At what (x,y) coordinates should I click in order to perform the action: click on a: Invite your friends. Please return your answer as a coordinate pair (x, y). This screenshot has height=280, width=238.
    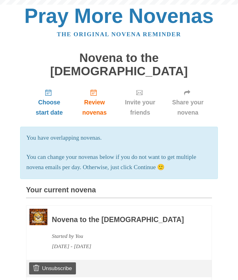
    Looking at the image, I should click on (140, 102).